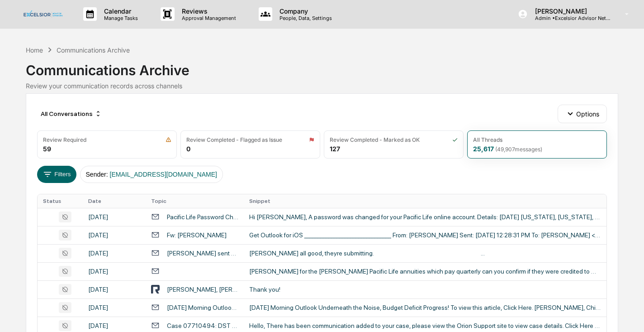  What do you see at coordinates (207, 11) in the screenshot?
I see `p: Reviews` at bounding box center [207, 11].